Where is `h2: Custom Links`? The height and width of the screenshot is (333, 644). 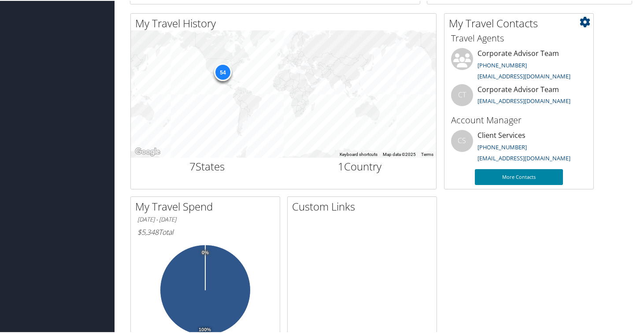
h2: Custom Links is located at coordinates (364, 206).